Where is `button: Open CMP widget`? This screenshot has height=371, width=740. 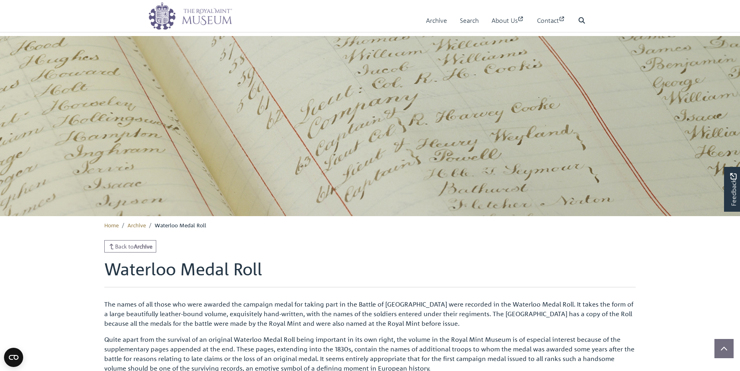 button: Open CMP widget is located at coordinates (14, 357).